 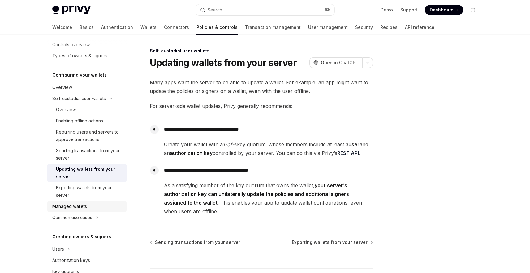 I want to click on h5: Creating owners & signers, so click(x=82, y=236).